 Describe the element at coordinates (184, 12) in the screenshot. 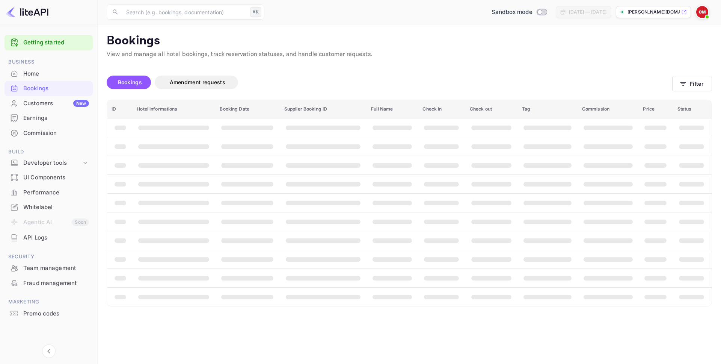

I see `input: Search (e.g. bookings, documentation)` at that location.